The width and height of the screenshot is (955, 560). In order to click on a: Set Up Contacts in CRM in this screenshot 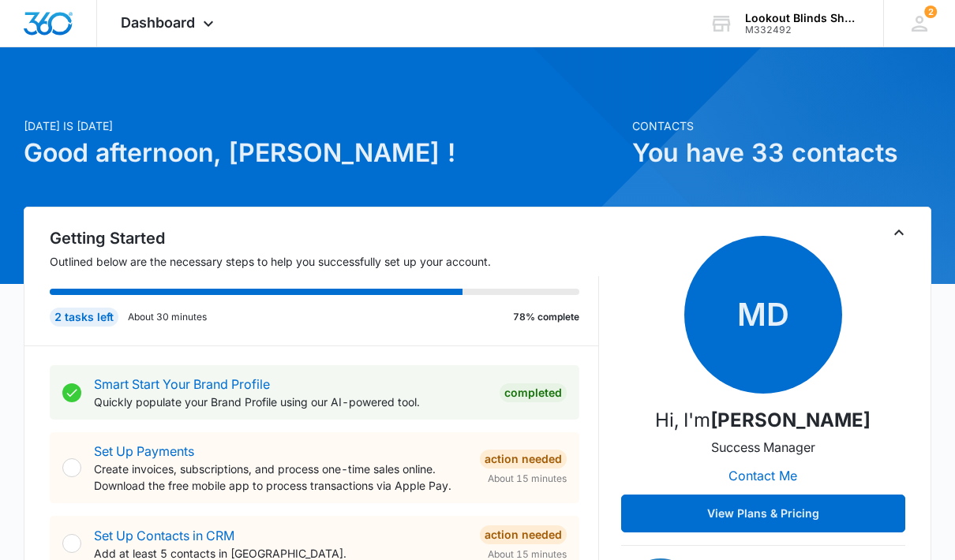, I will do `click(164, 536)`.